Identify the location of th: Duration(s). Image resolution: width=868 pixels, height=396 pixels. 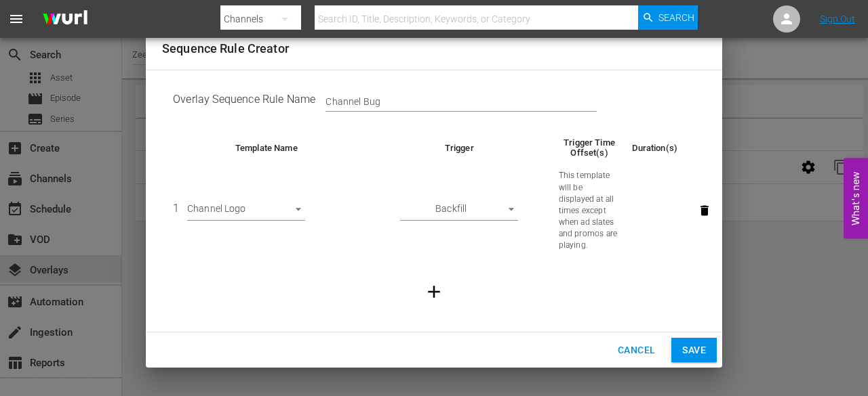
(654, 148).